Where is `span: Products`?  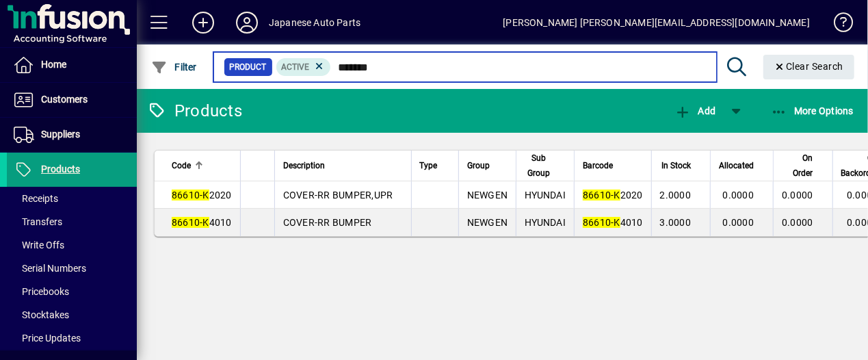 span: Products is located at coordinates (61, 169).